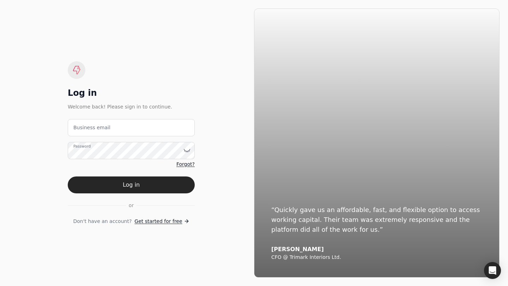  I want to click on div: “Quickly gave us an affordable, fast, and flexible option to access working capital. Their team w..., so click(377, 220).